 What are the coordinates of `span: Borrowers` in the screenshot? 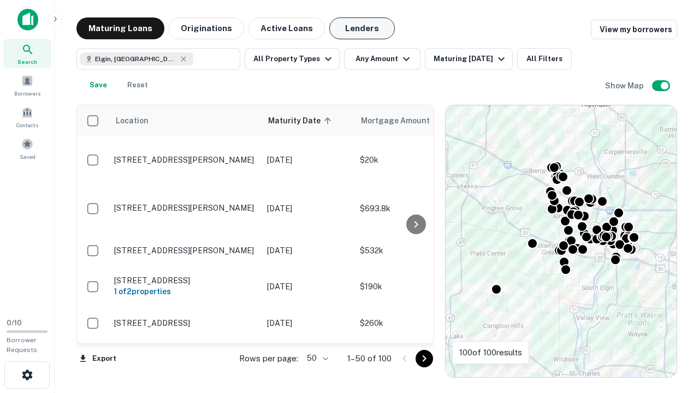 It's located at (27, 93).